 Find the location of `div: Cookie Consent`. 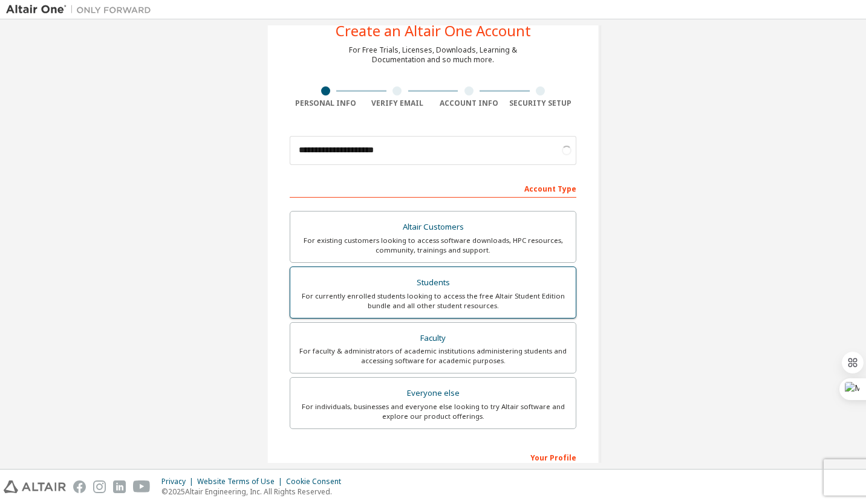

div: Cookie Consent is located at coordinates (317, 482).